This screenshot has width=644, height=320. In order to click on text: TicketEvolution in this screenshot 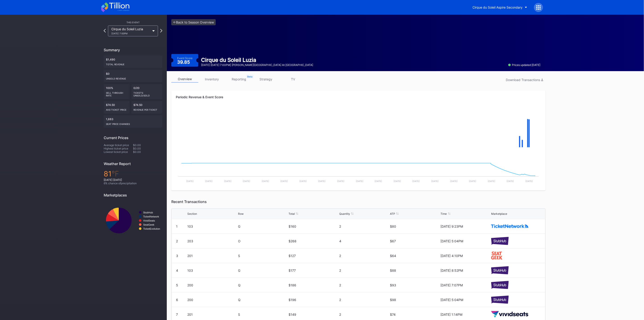, I will do `click(152, 229)`.